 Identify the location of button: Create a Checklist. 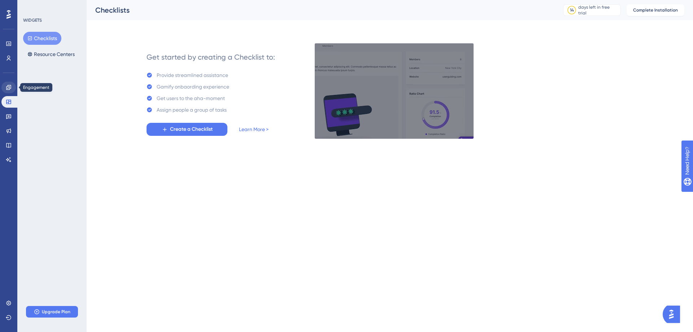
(187, 129).